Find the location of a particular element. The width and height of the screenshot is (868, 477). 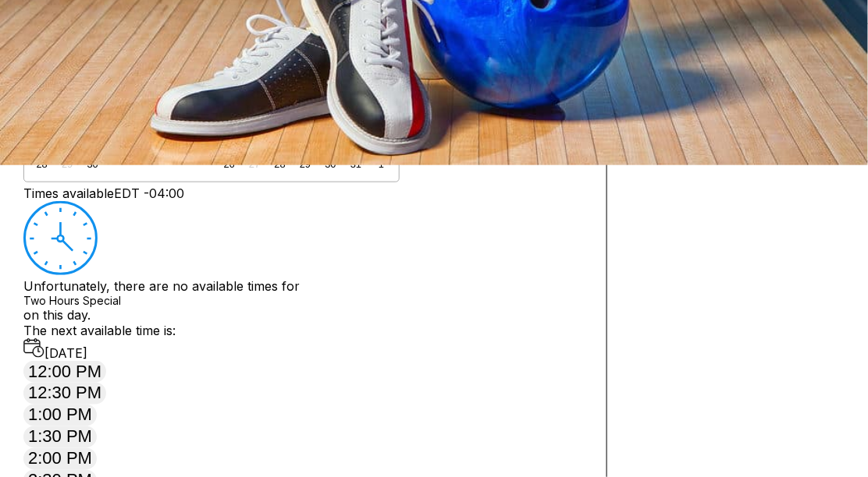

div: Unfortunately, there are no available times for on this day. is located at coordinates (303, 300).